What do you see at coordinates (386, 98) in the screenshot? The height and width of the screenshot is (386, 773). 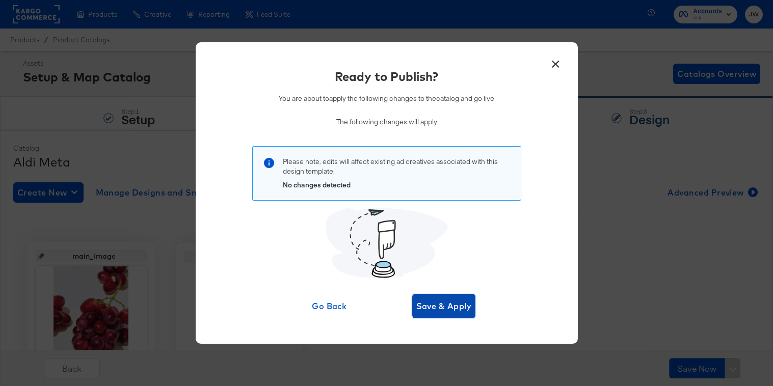 I see `p: You are about to apply the following changes to the catalog and go live` at bounding box center [386, 98].